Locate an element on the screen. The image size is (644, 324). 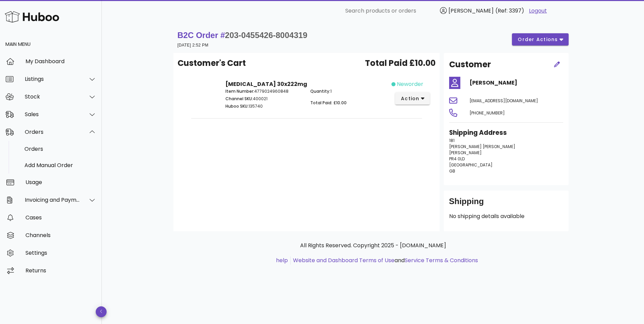
span: Item Number: is located at coordinates (240, 91).